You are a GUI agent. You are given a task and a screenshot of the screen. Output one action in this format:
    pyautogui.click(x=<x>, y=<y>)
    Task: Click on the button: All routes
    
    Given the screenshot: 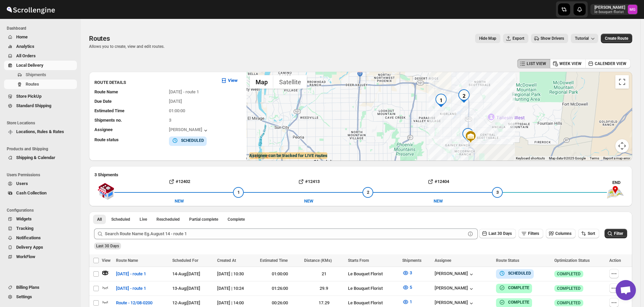 What is the action you would take?
    pyautogui.click(x=99, y=219)
    